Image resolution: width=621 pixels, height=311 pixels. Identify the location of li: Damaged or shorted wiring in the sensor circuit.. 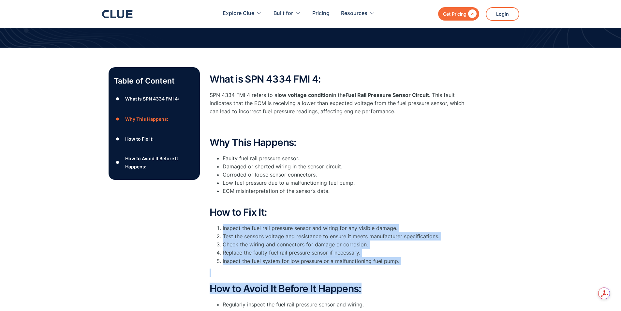
(347, 166).